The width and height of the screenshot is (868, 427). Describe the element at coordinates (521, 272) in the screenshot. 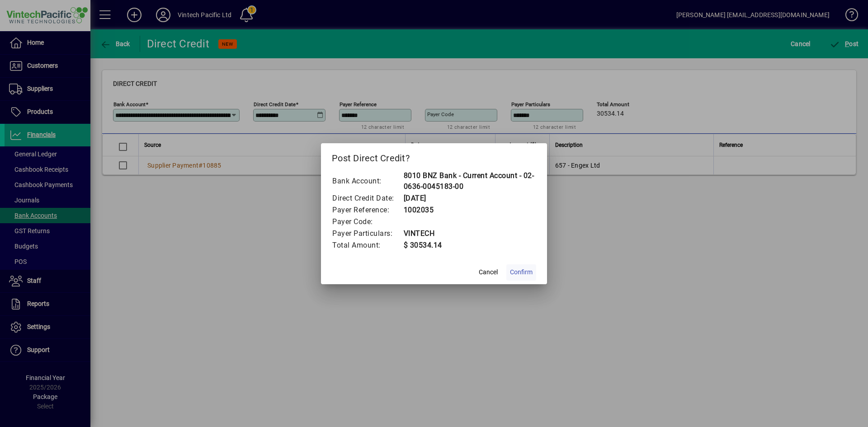

I see `button: Confirm` at that location.